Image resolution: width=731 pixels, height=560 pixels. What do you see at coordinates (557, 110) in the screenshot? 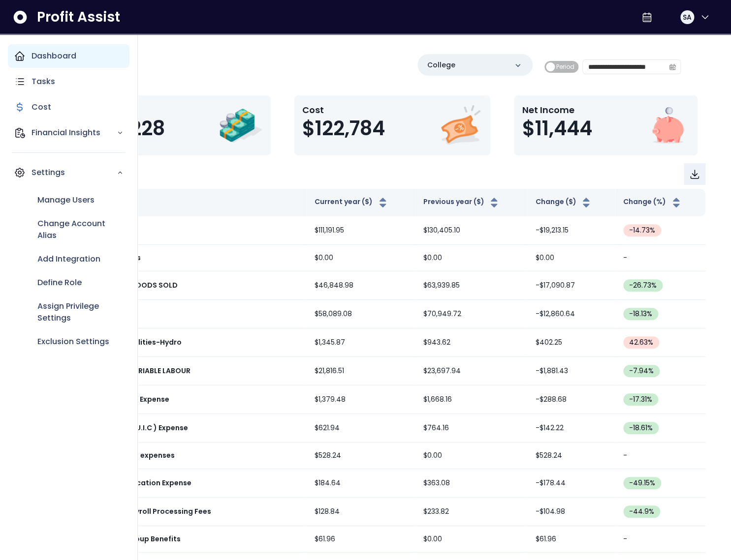
I see `p: Net Income` at bounding box center [557, 110].